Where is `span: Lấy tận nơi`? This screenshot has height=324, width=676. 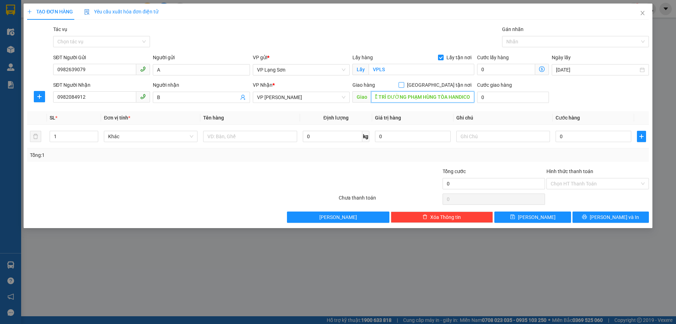
span: Lấy tận nơi is located at coordinates (459, 57).